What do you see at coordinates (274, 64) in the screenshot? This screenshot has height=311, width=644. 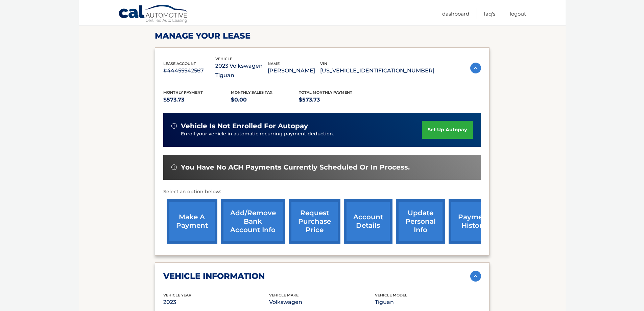 I see `span: name` at bounding box center [274, 64].